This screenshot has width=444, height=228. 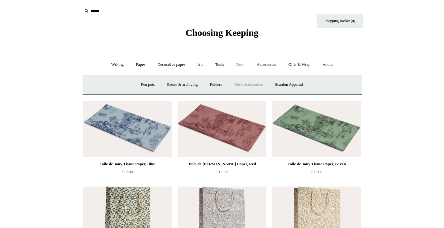 I want to click on a: Scanlon Apparati, so click(x=289, y=84).